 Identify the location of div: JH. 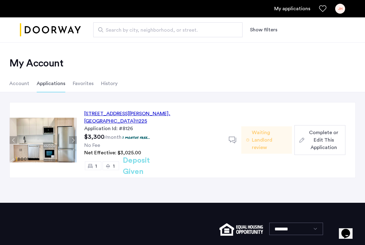
(340, 9).